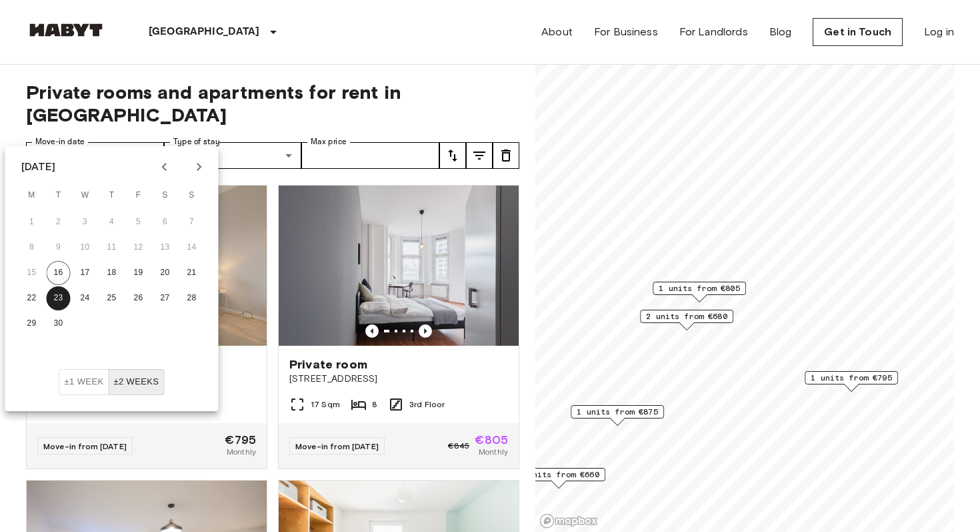  What do you see at coordinates (136, 381) in the screenshot?
I see `button: ±2 weeks` at bounding box center [136, 381].